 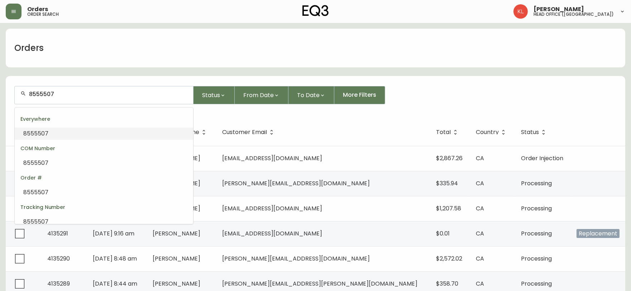 I want to click on span: Orders, so click(x=38, y=9).